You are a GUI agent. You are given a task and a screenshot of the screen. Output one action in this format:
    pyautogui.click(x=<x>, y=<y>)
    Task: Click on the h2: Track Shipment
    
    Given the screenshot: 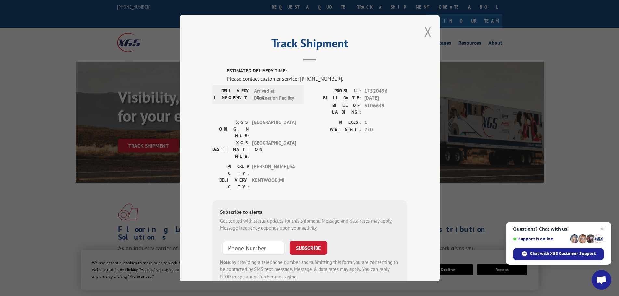 What is the action you would take?
    pyautogui.click(x=310, y=45)
    